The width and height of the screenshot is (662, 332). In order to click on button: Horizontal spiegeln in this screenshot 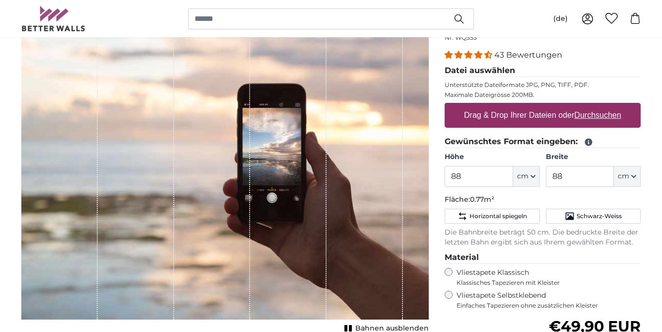, I will do `click(492, 216)`.